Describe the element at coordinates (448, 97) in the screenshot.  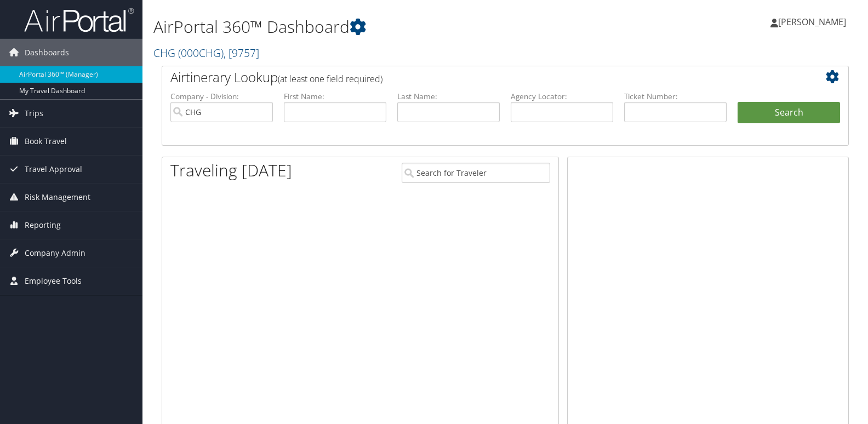
I see `label: Last Name:` at that location.